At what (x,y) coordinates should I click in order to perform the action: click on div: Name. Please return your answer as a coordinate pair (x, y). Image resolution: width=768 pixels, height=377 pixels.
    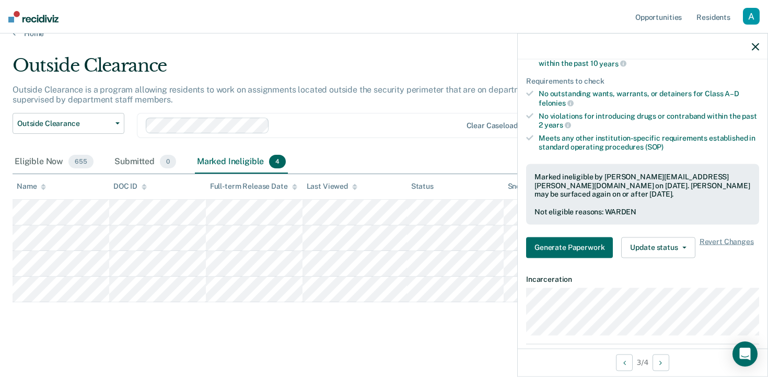
    Looking at the image, I should click on (31, 186).